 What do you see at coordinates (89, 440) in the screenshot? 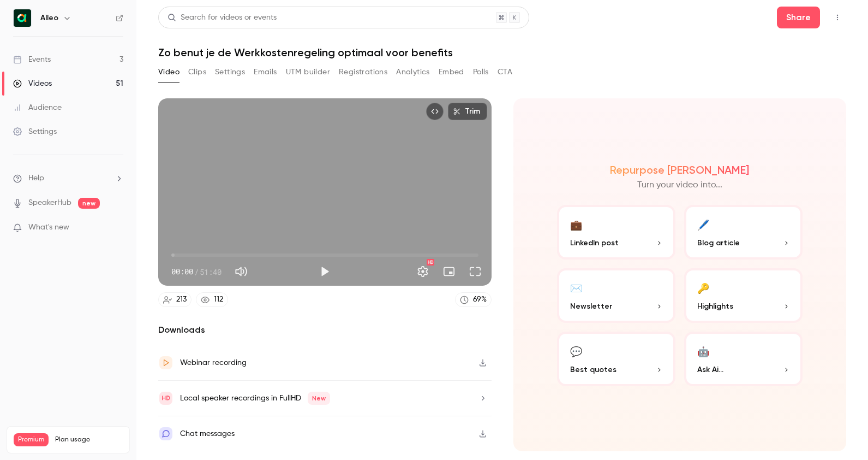
I see `span: Plan usage` at bounding box center [89, 440].